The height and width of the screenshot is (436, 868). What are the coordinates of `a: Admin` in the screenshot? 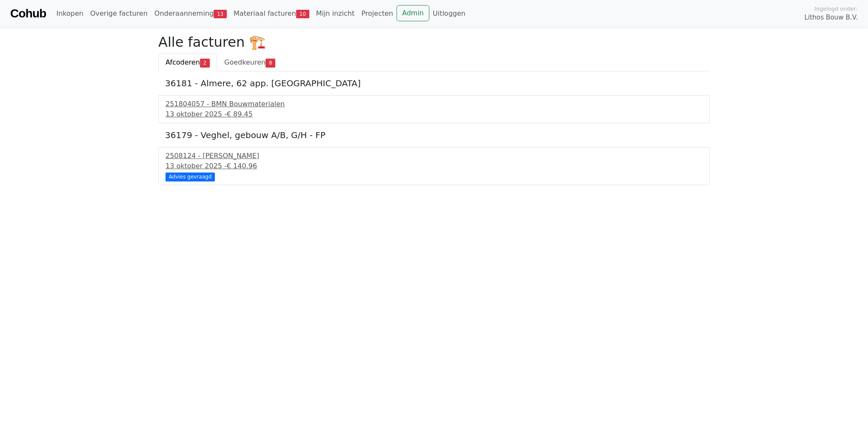 It's located at (413, 13).